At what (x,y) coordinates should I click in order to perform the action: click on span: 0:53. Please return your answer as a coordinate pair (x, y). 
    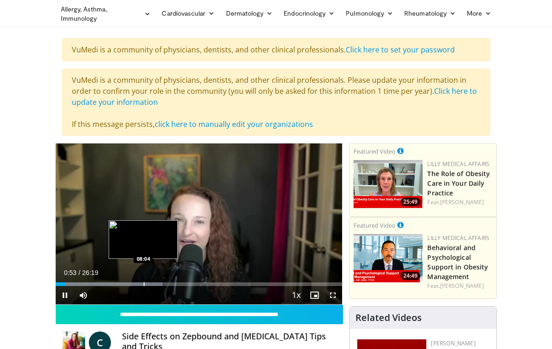
    Looking at the image, I should click on (70, 273).